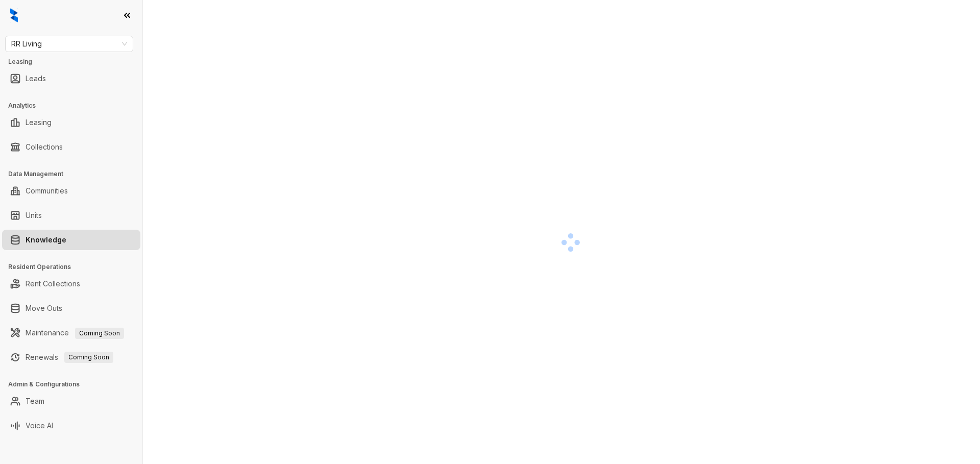 The width and height of the screenshot is (980, 464). What do you see at coordinates (38, 123) in the screenshot?
I see `a: Leasing` at bounding box center [38, 123].